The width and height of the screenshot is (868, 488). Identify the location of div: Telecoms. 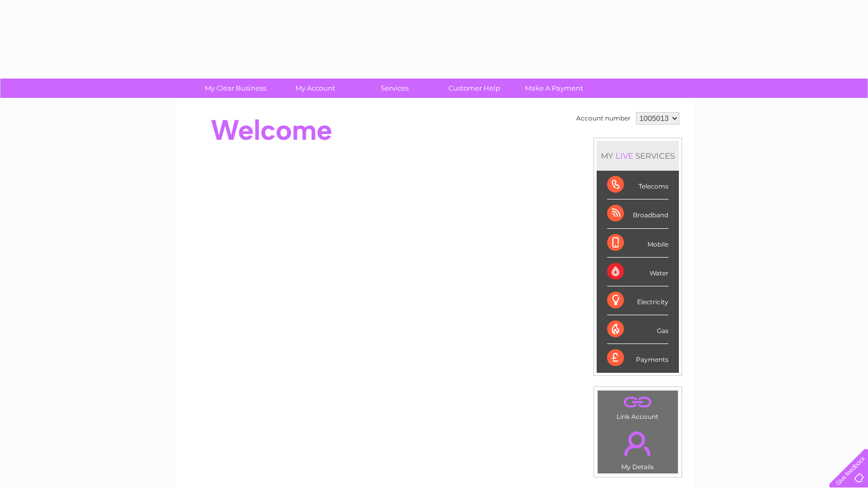
(638, 185).